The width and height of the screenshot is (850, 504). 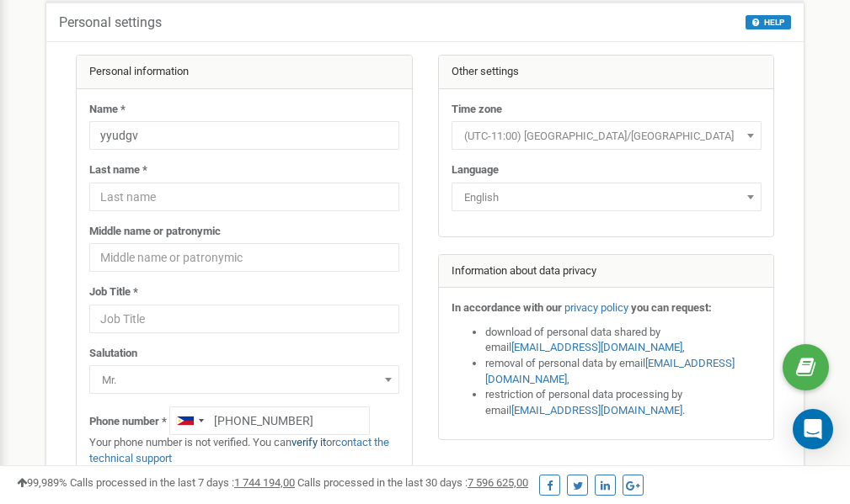 What do you see at coordinates (114, 292) in the screenshot?
I see `label: Job Title *` at bounding box center [114, 292].